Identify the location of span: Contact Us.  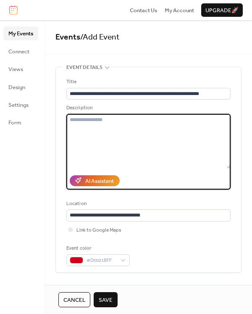
(144, 10).